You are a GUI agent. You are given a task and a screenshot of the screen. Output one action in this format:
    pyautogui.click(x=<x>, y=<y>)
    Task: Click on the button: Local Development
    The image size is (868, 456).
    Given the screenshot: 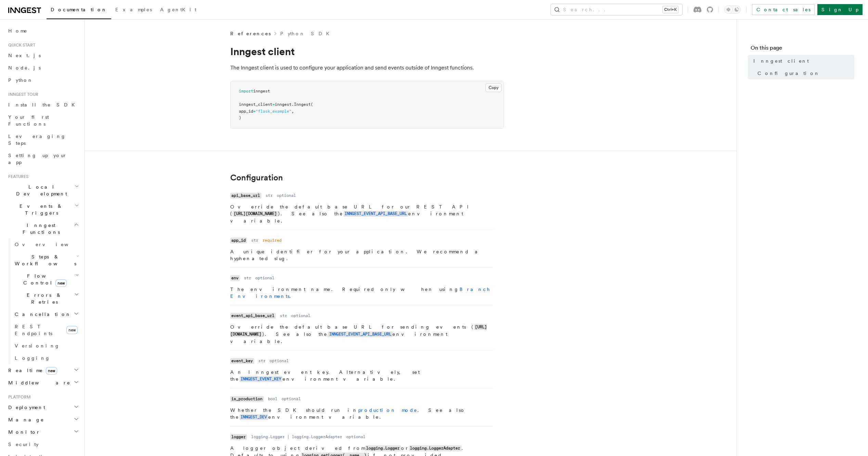 What is the action you would take?
    pyautogui.click(x=43, y=190)
    